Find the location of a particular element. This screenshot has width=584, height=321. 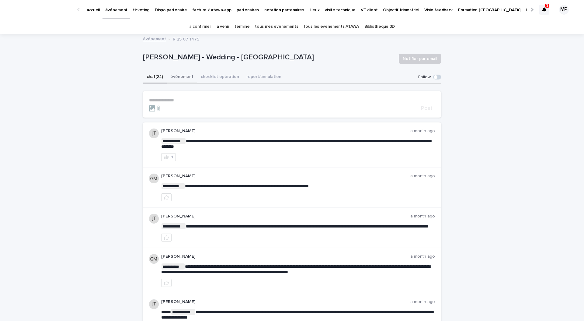

button: événement is located at coordinates (182, 77).